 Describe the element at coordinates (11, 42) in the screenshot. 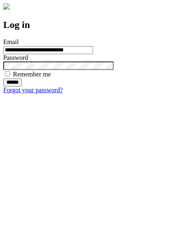

I see `label: Email` at that location.